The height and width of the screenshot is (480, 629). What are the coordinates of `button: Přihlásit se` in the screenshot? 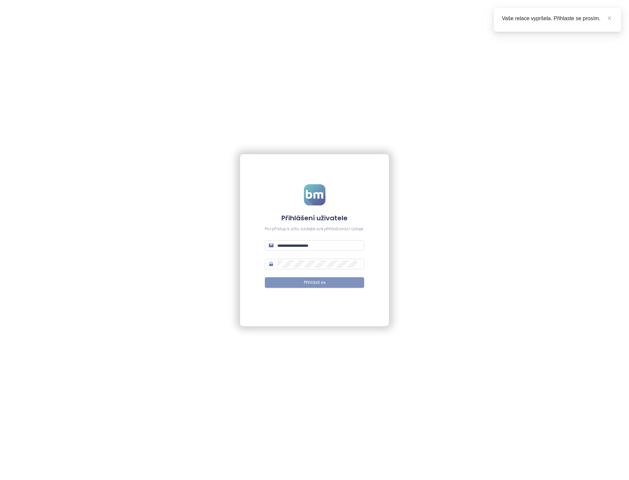 It's located at (314, 283).